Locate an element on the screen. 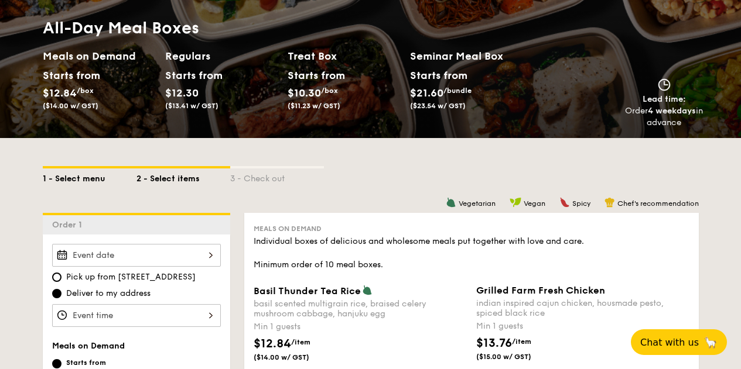 Image resolution: width=741 pixels, height=369 pixels. span: Order 1 is located at coordinates (69, 225).